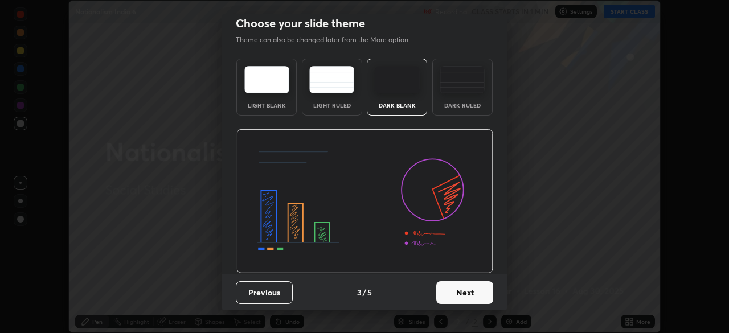 The image size is (729, 333). Describe the element at coordinates (397, 105) in the screenshot. I see `div: Dark Blank` at that location.